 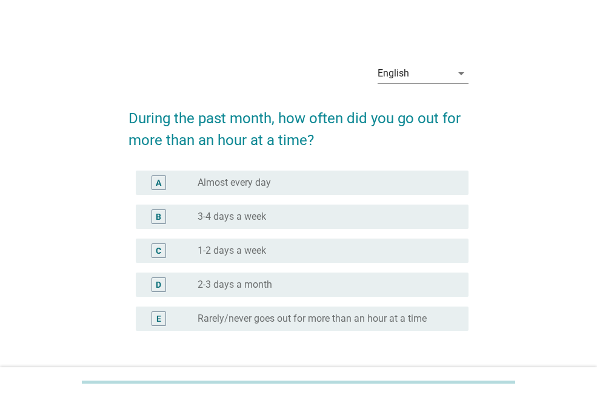 I want to click on div: E, so click(x=159, y=318).